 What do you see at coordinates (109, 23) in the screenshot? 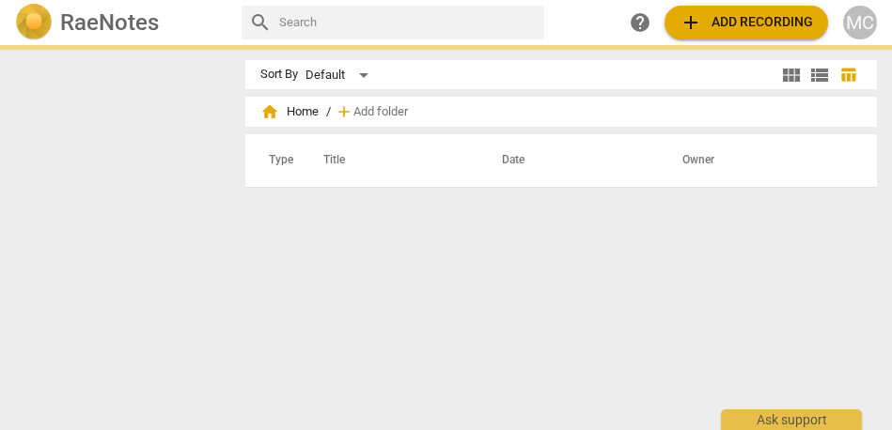
I see `h2: RaeNotes` at bounding box center [109, 23].